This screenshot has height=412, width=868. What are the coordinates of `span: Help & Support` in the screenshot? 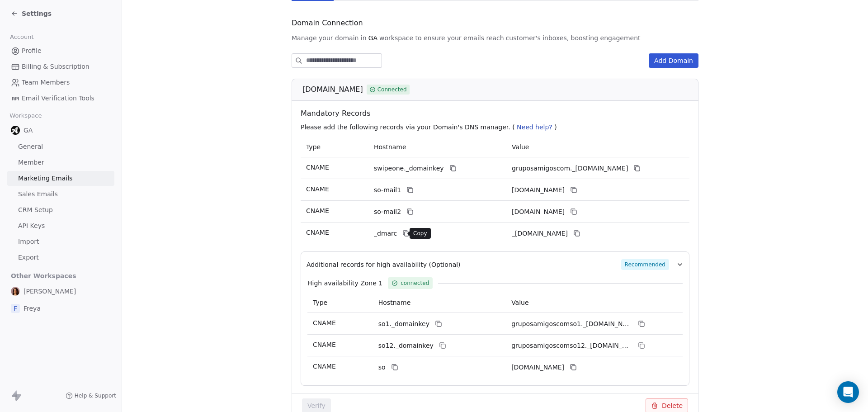 It's located at (96, 396).